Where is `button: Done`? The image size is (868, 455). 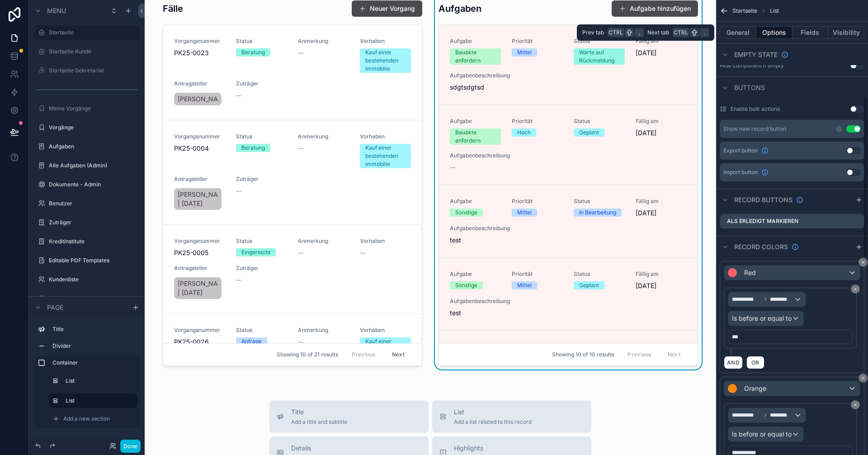
button: Done is located at coordinates (130, 446).